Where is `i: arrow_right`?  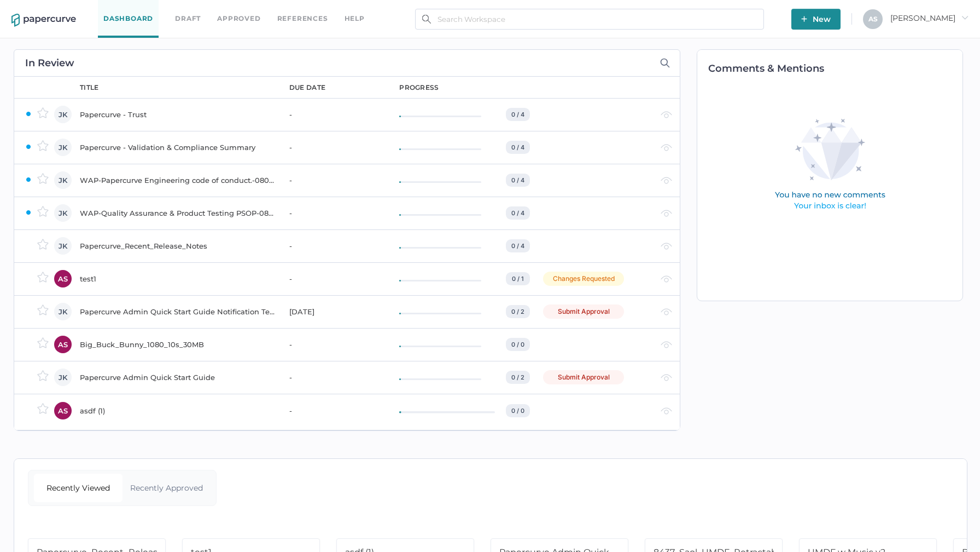 i: arrow_right is located at coordinates (965, 18).